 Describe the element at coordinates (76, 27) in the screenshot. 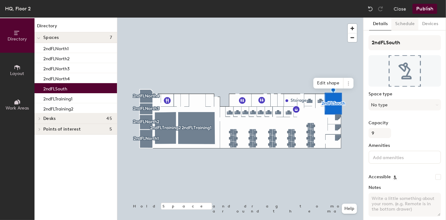

I see `h1: Directory` at that location.